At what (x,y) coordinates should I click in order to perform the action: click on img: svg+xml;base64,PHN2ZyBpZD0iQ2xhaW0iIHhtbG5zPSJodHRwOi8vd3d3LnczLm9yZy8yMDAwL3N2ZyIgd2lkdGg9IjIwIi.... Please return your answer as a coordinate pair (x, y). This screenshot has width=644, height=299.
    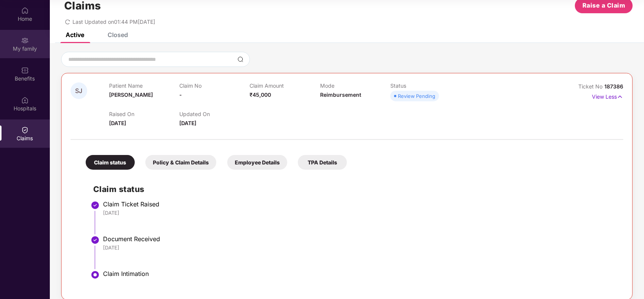
    Looking at the image, I should click on (25, 130).